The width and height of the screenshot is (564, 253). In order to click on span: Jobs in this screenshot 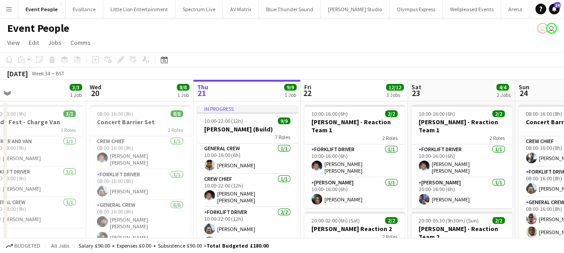, I will do `click(55, 43)`.